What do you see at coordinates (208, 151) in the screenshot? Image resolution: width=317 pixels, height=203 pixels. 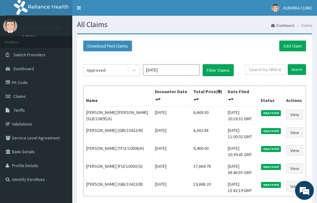 I see `td: 9,460.00` at bounding box center [208, 151].